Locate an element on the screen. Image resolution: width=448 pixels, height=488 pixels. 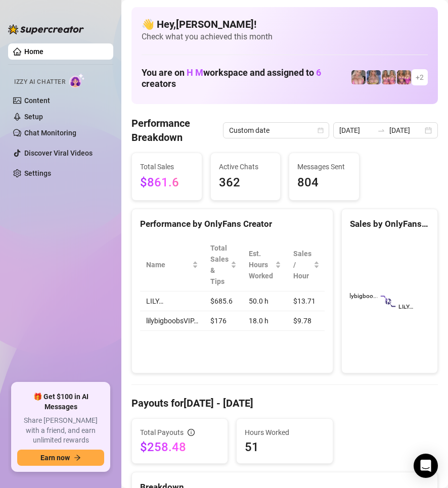
span: Izzy AI Chatter is located at coordinates (39, 81).